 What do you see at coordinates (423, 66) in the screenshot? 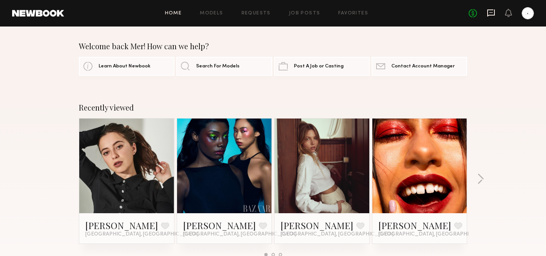
I see `span: Contact Account Manager` at bounding box center [423, 66].